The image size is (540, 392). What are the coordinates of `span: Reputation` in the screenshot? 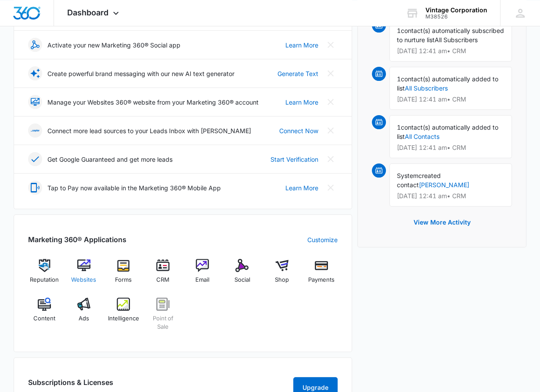 It's located at (44, 280).